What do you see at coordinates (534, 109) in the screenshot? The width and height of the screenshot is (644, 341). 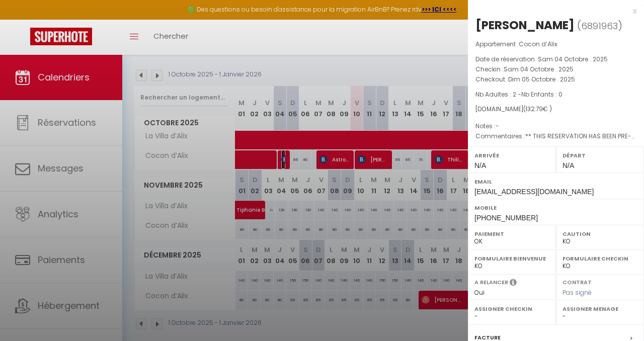 I see `span: 132.79` at bounding box center [534, 109].